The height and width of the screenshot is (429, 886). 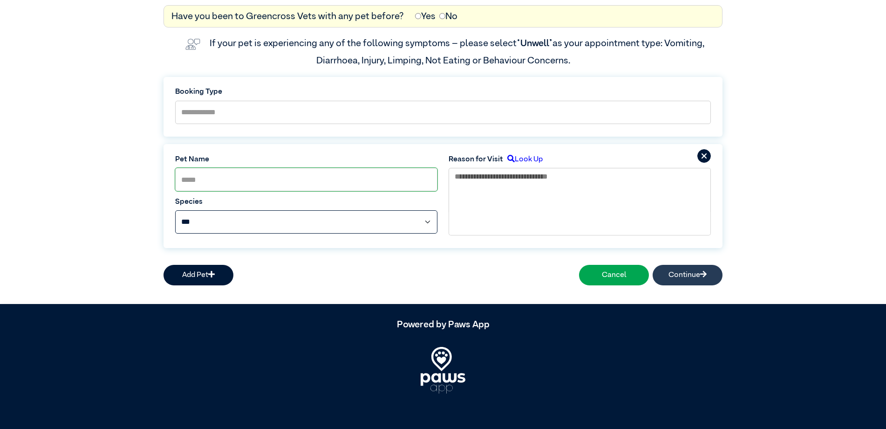 What do you see at coordinates (425, 16) in the screenshot?
I see `label: Yes` at bounding box center [425, 16].